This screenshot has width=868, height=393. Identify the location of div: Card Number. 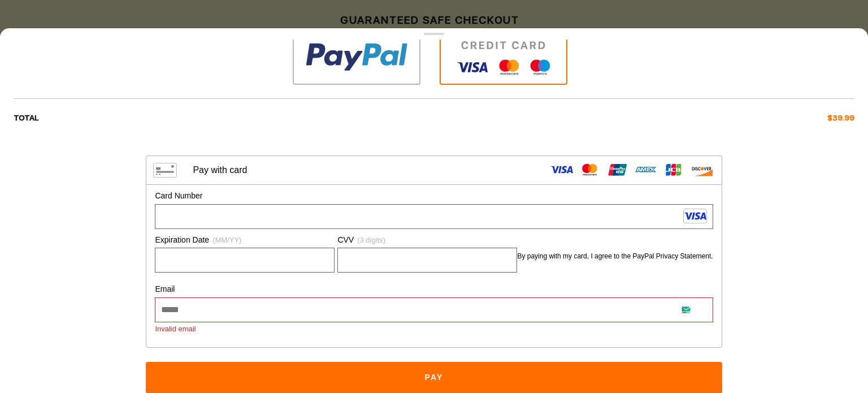
(433, 196).